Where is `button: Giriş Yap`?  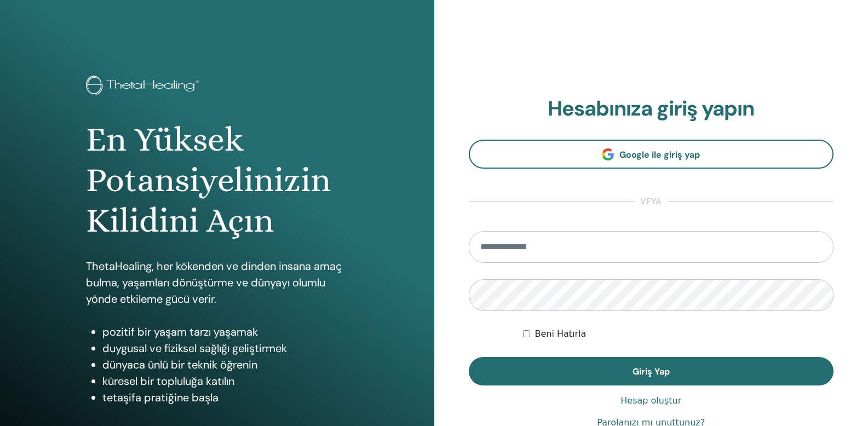 button: Giriş Yap is located at coordinates (651, 372).